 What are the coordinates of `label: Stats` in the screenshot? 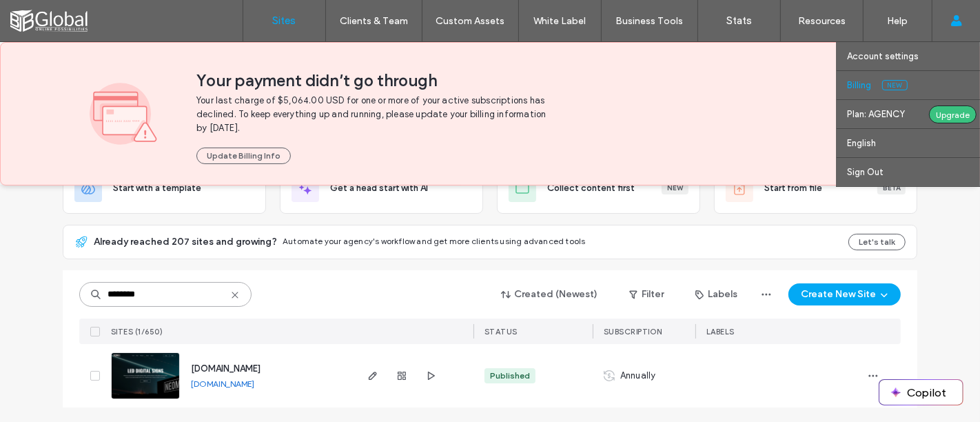 It's located at (739, 20).